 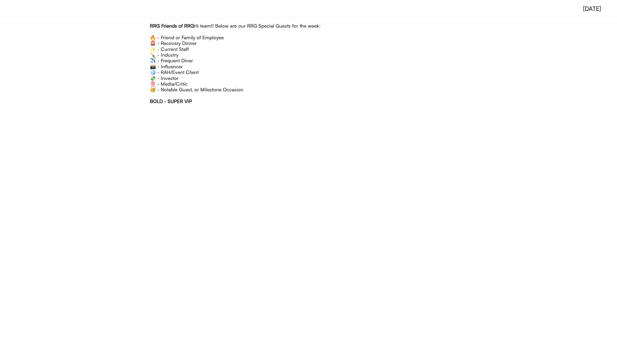 I want to click on strong: BOLD - SUPER VIP, so click(x=171, y=101).